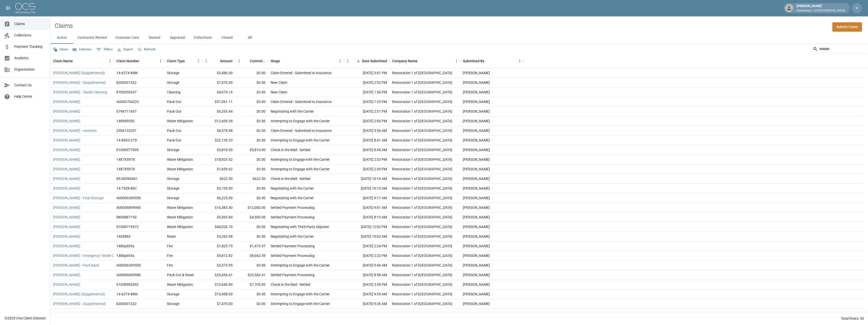 This screenshot has height=325, width=868. Describe the element at coordinates (279, 92) in the screenshot. I see `div: New Claim` at that location.